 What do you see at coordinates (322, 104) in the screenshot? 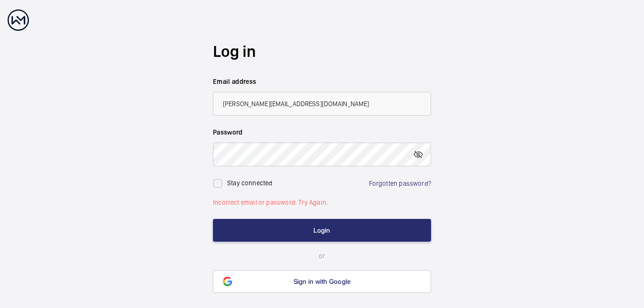
I see `input: Your email address` at bounding box center [322, 104].